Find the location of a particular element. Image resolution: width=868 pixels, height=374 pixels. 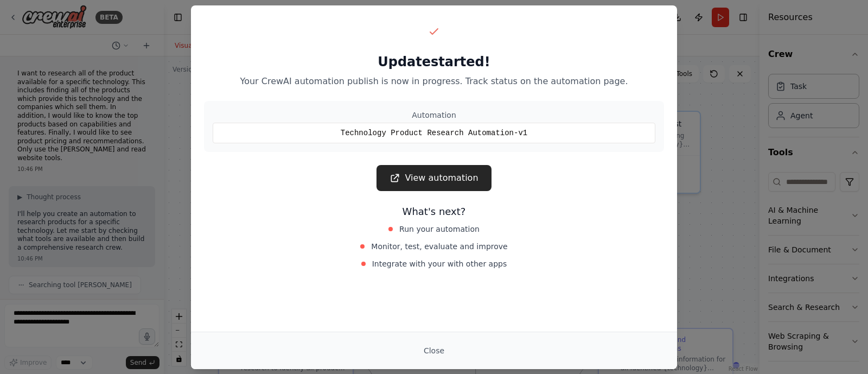

div: Automation is located at coordinates (434, 115).